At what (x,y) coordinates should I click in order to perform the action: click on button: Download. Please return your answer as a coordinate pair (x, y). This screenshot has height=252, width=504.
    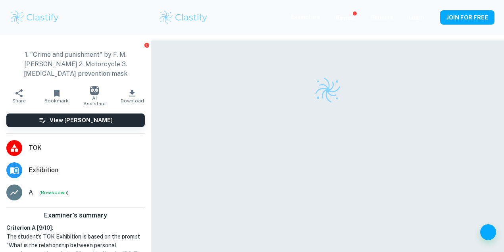
    Looking at the image, I should click on (132, 96).